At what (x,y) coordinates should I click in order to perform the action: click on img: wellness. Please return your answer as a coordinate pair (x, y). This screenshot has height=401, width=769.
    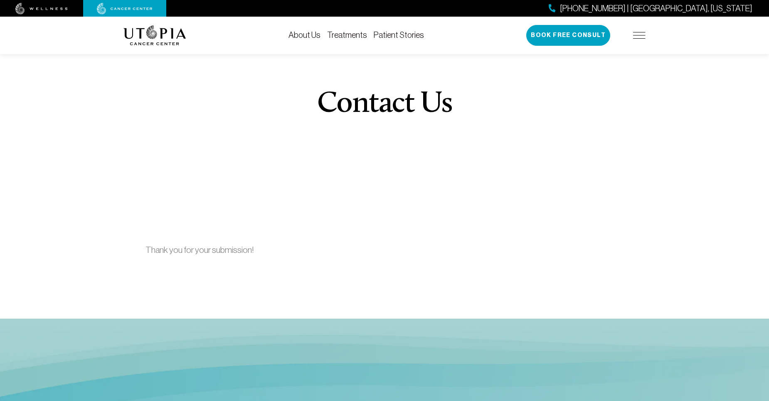
    Looking at the image, I should click on (42, 9).